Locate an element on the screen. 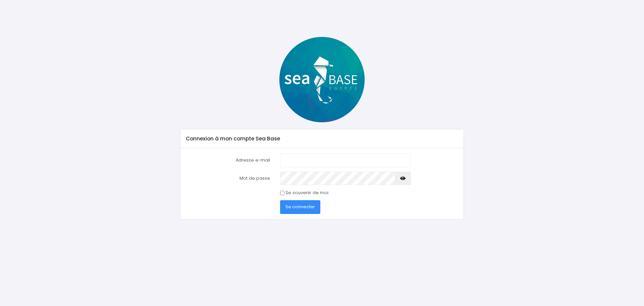  label: Mot de passe is located at coordinates (228, 178).